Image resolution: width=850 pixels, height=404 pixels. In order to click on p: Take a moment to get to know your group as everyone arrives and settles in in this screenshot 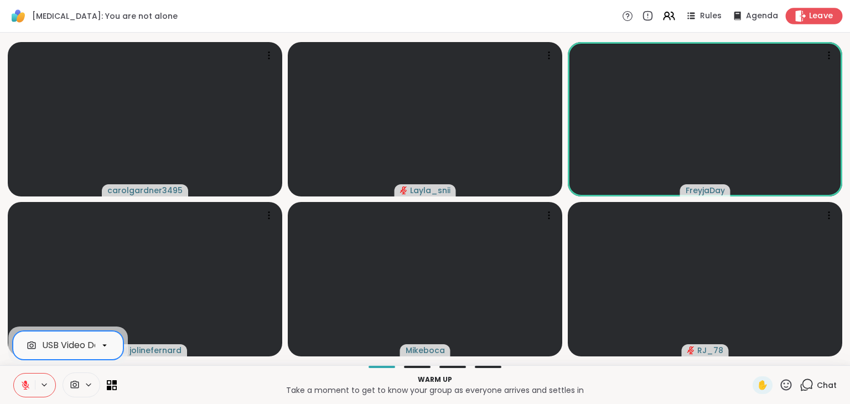, I will do `click(434, 390)`.